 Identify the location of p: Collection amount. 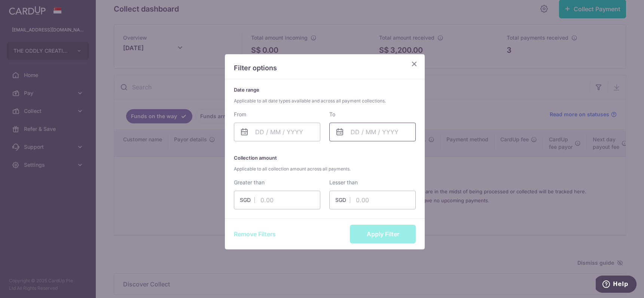
(325, 163).